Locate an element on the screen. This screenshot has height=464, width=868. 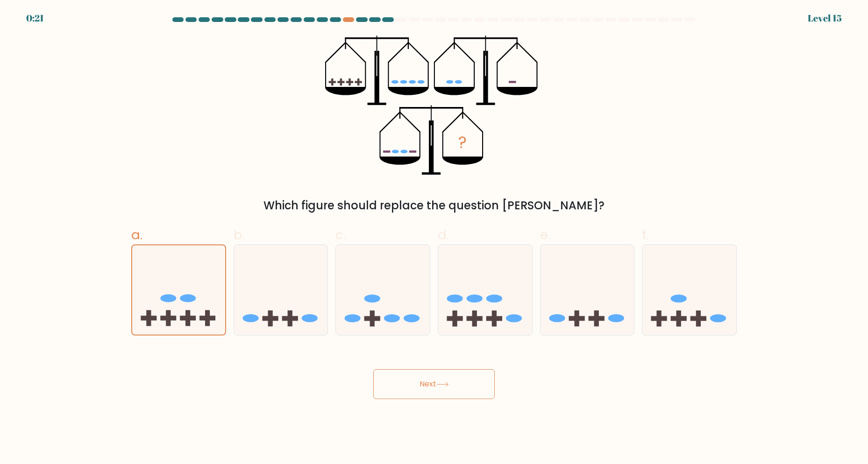
button: Next is located at coordinates (434, 384).